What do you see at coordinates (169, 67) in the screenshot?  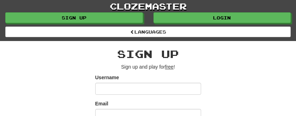 I see `u: free` at bounding box center [169, 67].